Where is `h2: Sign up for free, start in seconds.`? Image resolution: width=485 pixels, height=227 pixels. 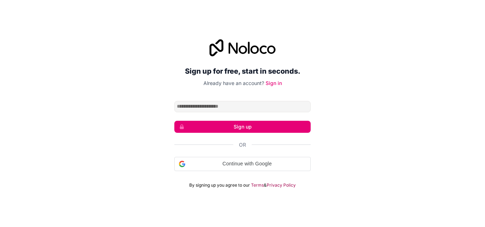
h2: Sign up for free, start in seconds. is located at coordinates (242, 71).